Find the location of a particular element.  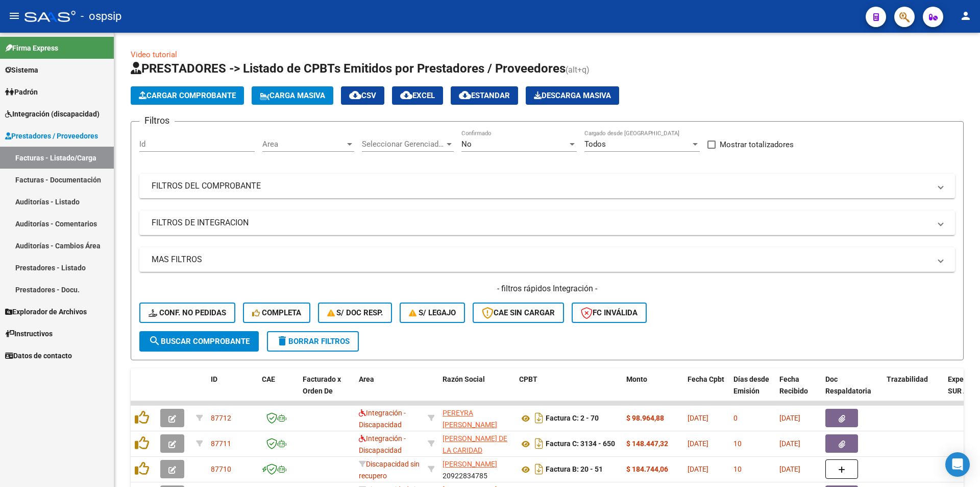

button: Conf. no pedidas is located at coordinates (187, 313).